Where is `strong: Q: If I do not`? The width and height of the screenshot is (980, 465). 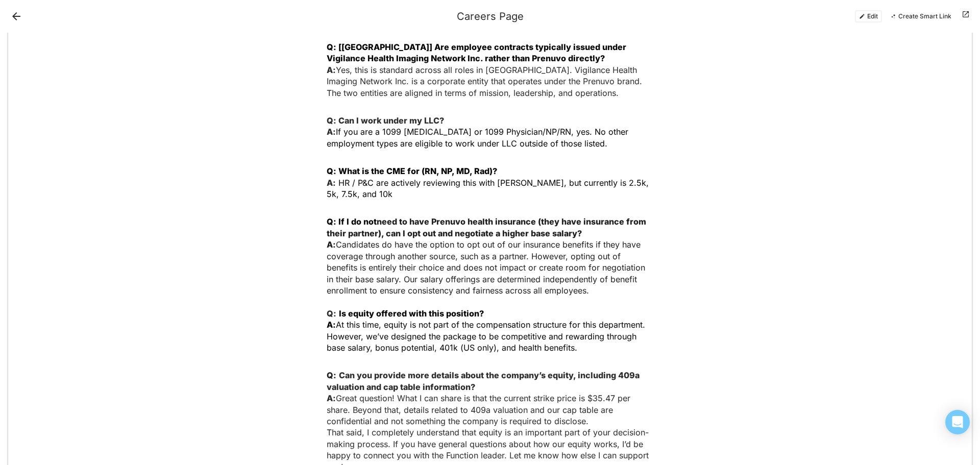 strong: Q: If I do not is located at coordinates (352, 222).